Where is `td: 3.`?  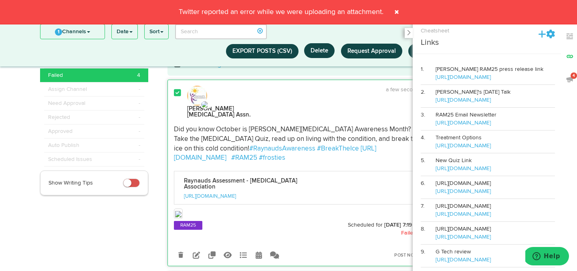
td: 3. is located at coordinates (428, 119).